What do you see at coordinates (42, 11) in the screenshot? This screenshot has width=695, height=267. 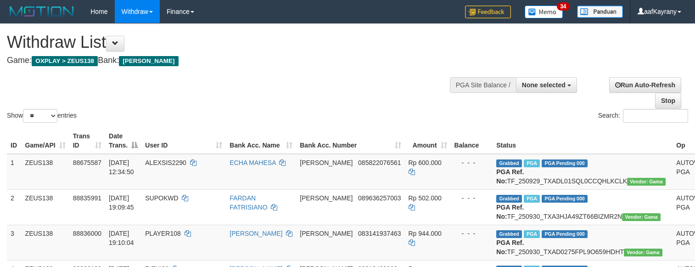 I see `img: MOTION_logo.png` at bounding box center [42, 11].